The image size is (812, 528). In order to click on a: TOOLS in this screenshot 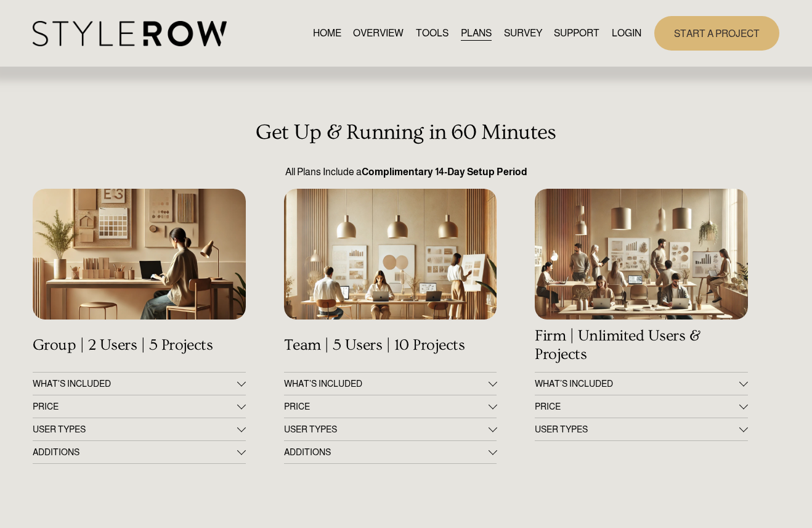, I will do `click(432, 33)`.